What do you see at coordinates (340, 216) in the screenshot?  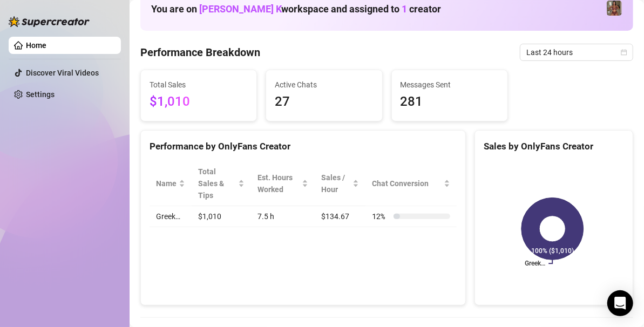 I see `td: $134.67` at bounding box center [340, 216].